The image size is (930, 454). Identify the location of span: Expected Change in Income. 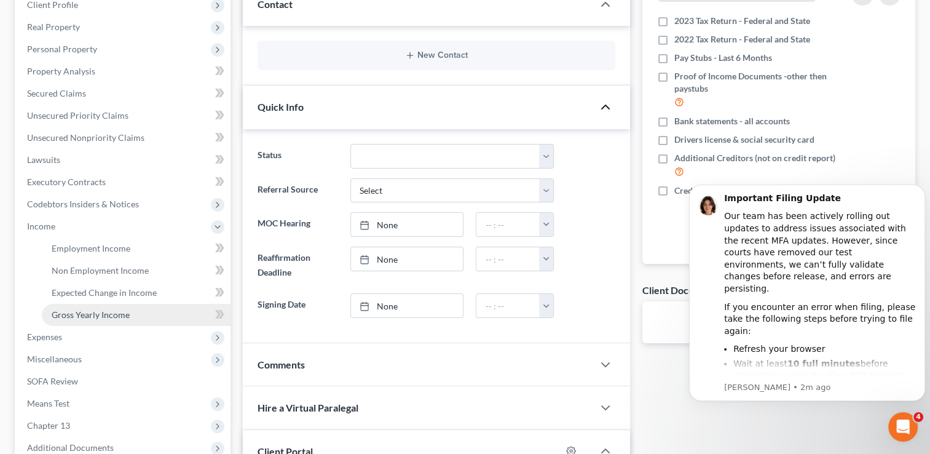
(104, 292).